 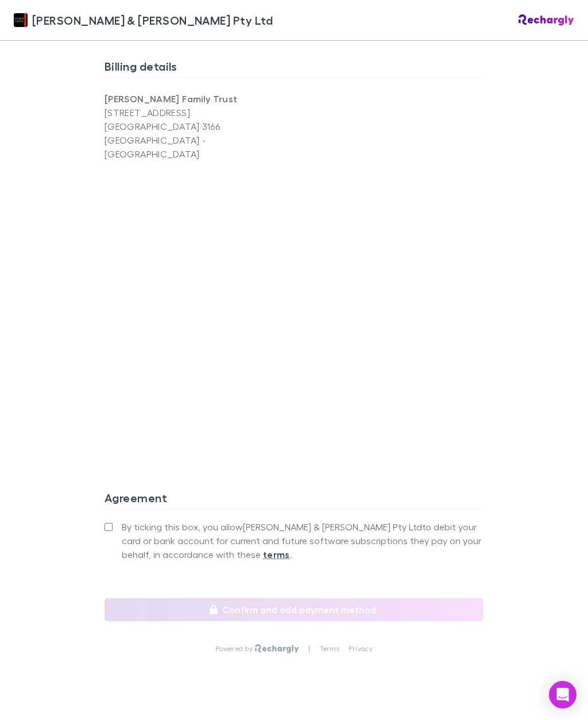 I want to click on div: Open Intercom Messenger, so click(x=562, y=694).